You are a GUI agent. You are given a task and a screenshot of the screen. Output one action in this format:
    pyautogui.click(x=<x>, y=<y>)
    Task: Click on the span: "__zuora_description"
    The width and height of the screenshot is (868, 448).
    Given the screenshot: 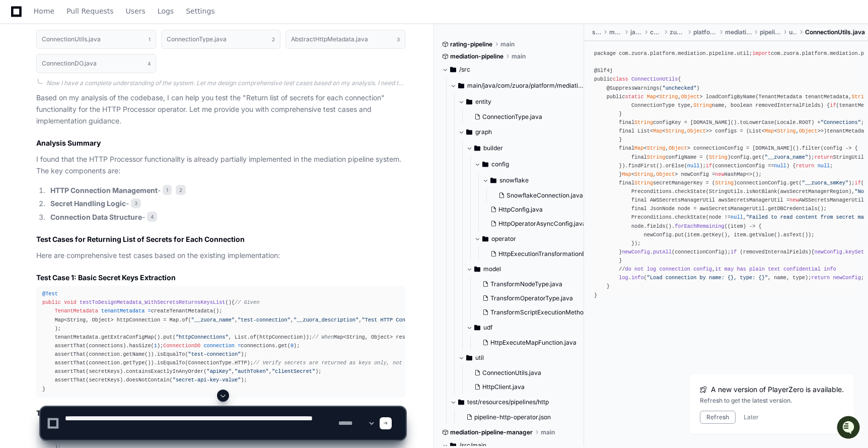 What is the action you would take?
    pyautogui.click(x=326, y=320)
    